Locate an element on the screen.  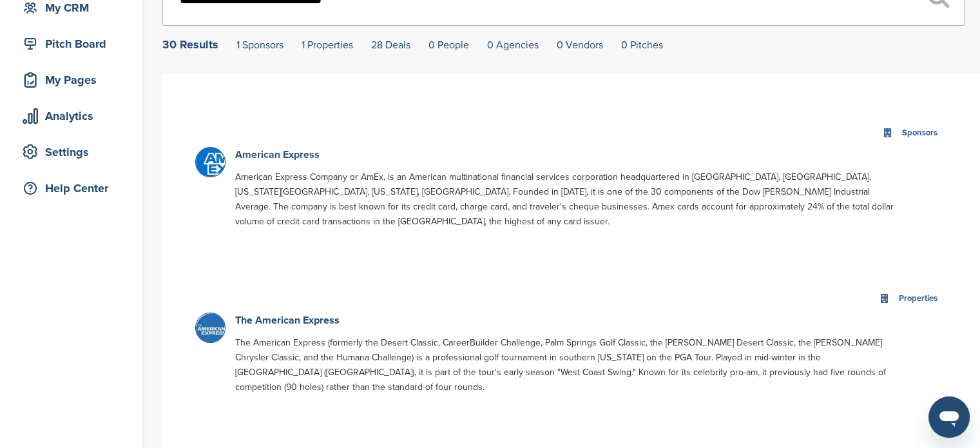
a: Settings is located at coordinates (71, 152).